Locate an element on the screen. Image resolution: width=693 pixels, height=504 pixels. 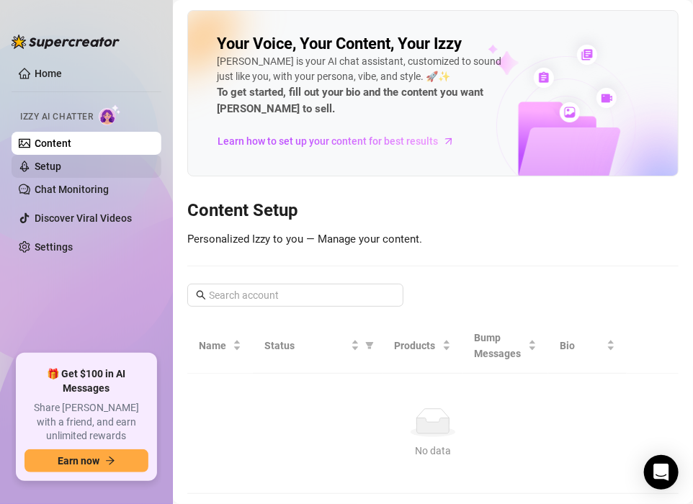
input: Search account is located at coordinates (296, 295).